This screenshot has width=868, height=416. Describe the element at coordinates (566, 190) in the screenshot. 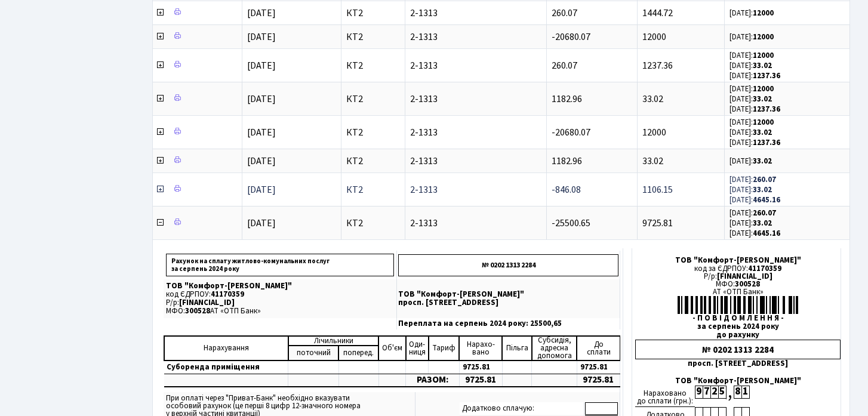

I see `span: -846.08` at that location.